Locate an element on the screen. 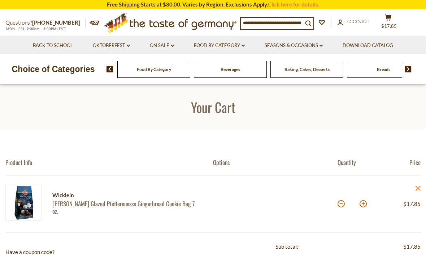 The image size is (426, 257). a: Back to School is located at coordinates (53, 46).